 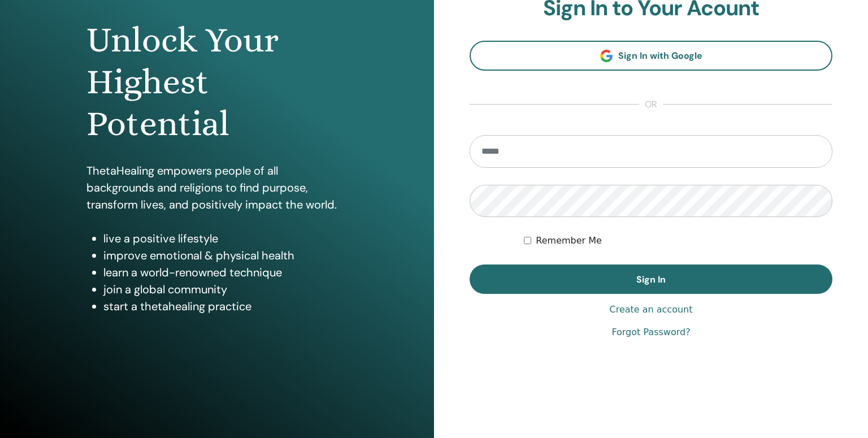 What do you see at coordinates (217, 82) in the screenshot?
I see `h1: Unlock Your Highest Potential` at bounding box center [217, 82].